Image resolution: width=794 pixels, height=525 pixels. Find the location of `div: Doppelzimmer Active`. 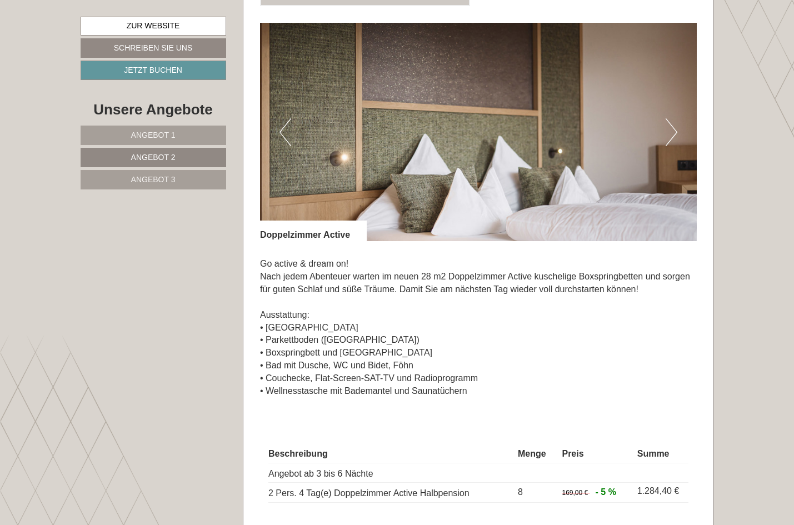

div: Doppelzimmer Active is located at coordinates (313, 231).